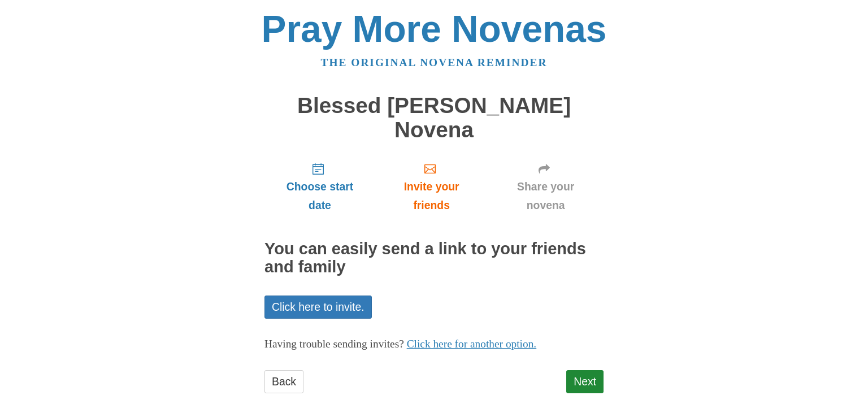  I want to click on a: Choose start date, so click(319, 186).